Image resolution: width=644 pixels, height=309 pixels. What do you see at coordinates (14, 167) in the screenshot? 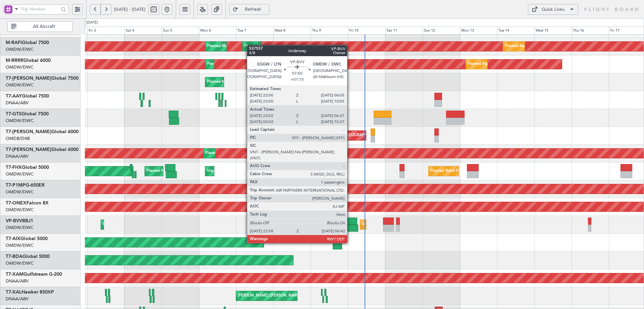
I see `span: T7-FHX` at bounding box center [14, 167].